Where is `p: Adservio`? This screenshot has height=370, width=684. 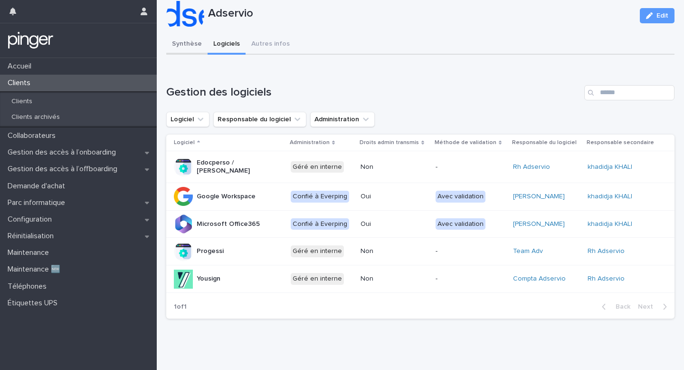 p: Adservio is located at coordinates (420, 13).